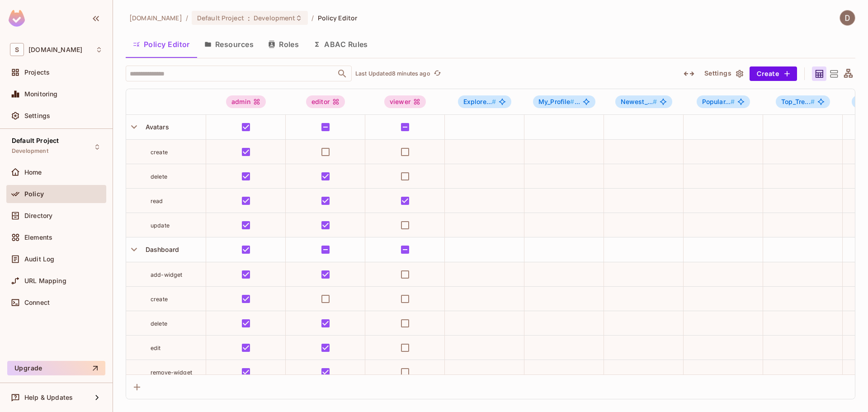 This screenshot has width=868, height=412. Describe the element at coordinates (723, 73) in the screenshot. I see `button: Settings` at that location.